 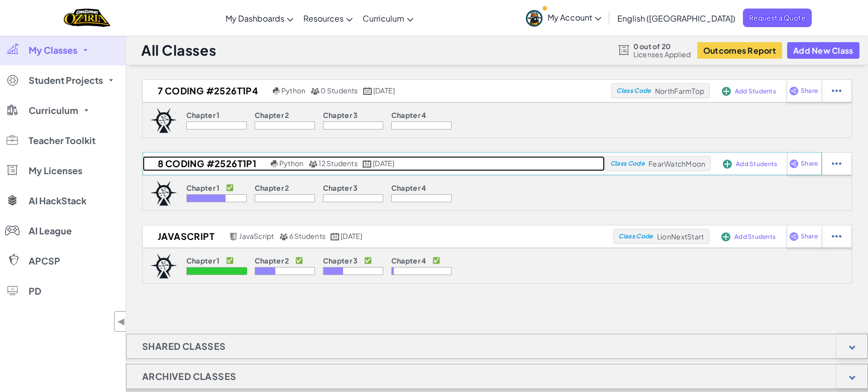 What do you see at coordinates (328, 18) in the screenshot?
I see `a: Resources` at bounding box center [328, 18].